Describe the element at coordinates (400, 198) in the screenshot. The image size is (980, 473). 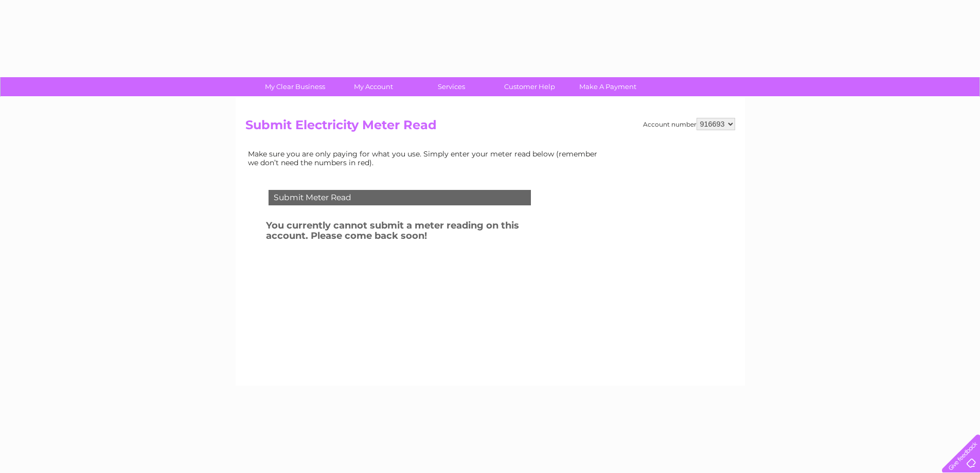
I see `div: Submit Meter Read` at that location.